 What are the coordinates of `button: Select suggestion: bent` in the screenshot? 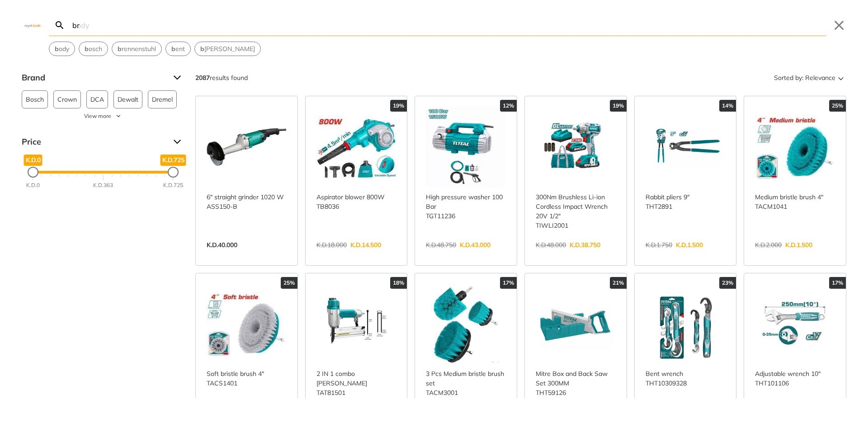 It's located at (178, 49).